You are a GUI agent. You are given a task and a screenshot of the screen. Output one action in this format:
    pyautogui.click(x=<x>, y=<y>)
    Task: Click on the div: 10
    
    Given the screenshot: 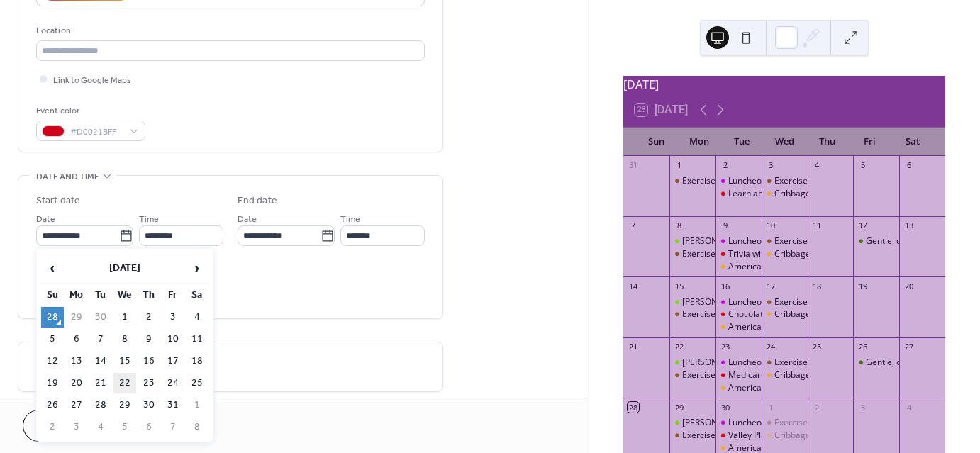 What is the action you would take?
    pyautogui.click(x=771, y=225)
    